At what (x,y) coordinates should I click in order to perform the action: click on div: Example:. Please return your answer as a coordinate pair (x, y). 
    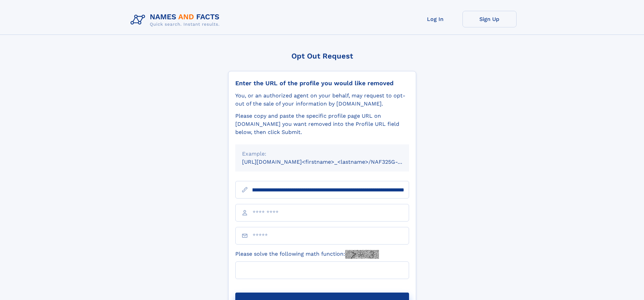
    Looking at the image, I should click on (322, 154).